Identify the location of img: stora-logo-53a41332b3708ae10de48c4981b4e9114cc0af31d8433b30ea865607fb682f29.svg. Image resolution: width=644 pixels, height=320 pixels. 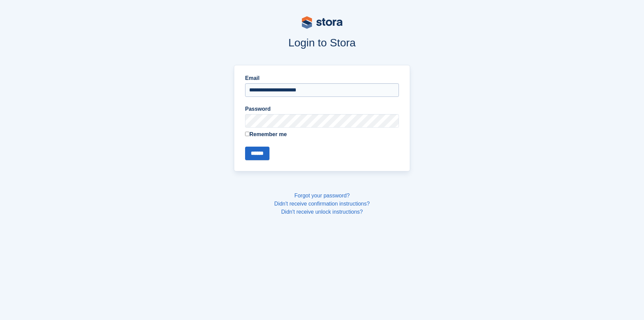
(322, 22).